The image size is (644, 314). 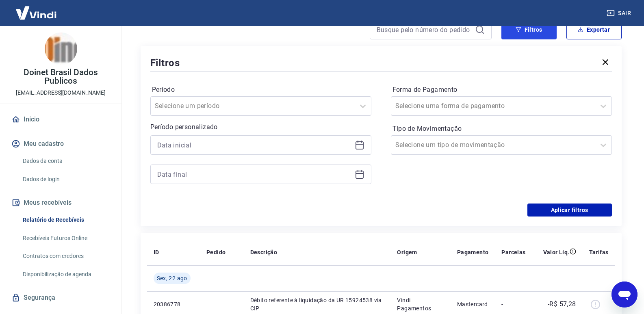 I want to click on label: Período, so click(x=261, y=90).